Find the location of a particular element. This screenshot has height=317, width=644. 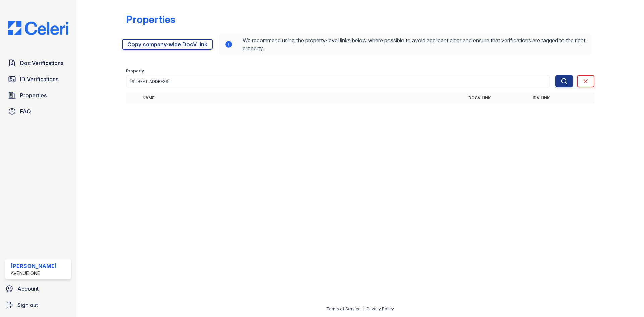

input: Search by property name or address is located at coordinates (339, 81).